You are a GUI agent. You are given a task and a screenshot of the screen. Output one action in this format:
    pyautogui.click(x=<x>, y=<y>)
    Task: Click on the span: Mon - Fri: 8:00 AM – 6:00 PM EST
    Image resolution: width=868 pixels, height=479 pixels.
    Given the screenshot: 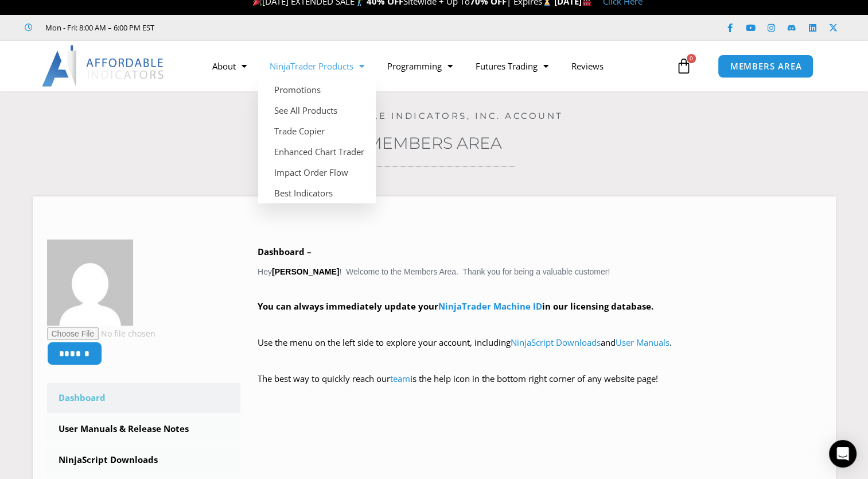 What is the action you would take?
    pyautogui.click(x=98, y=27)
    